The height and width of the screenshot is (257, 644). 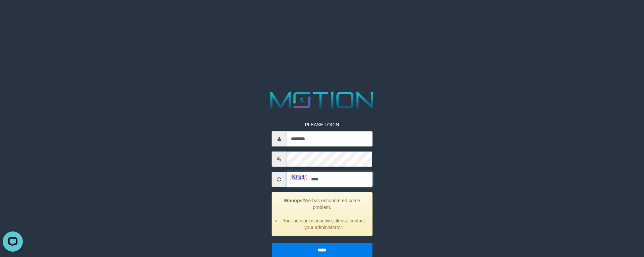 What do you see at coordinates (324, 224) in the screenshot?
I see `li: Your account is inactive, please contact your administrator.` at bounding box center [324, 224].